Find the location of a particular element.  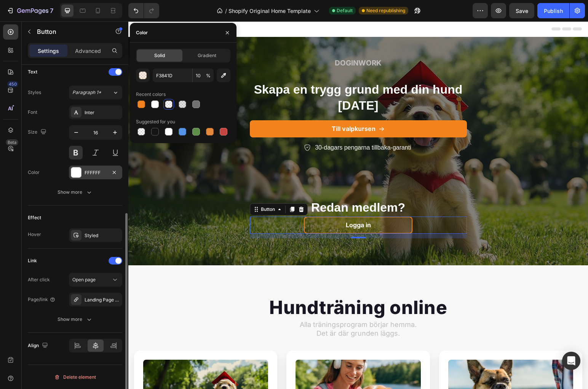

p: Alla träningsprogram börjar hemma. is located at coordinates (229, 303).